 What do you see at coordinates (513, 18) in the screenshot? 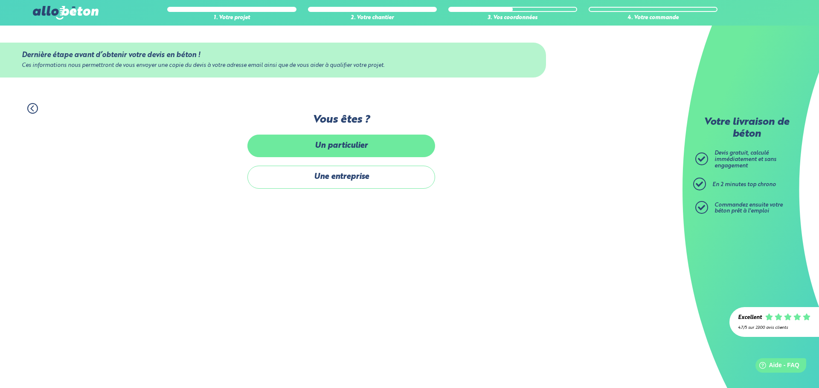
I see `div: 3. Vos coordonnées` at bounding box center [513, 18].